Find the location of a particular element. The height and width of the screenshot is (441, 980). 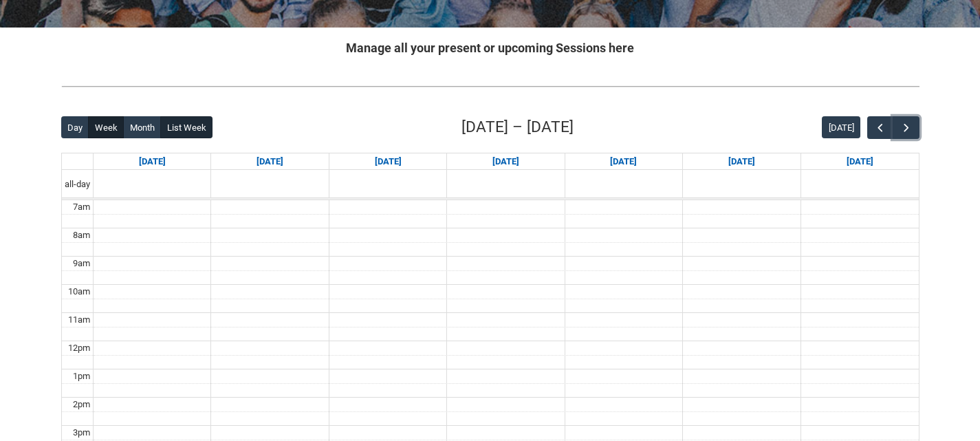

div: 12pm is located at coordinates (79, 347).